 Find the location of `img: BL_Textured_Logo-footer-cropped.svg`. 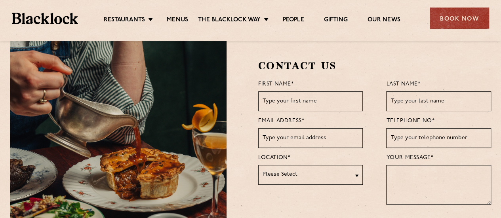

img: BL_Textured_Logo-footer-cropped.svg is located at coordinates (45, 18).